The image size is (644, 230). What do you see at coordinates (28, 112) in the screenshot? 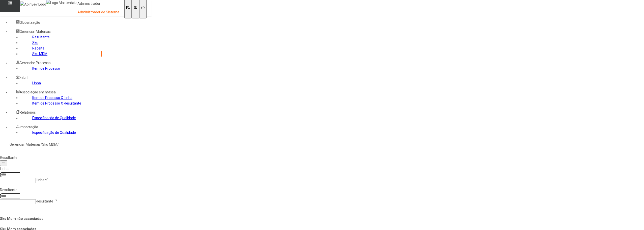
I see `span: Relatórios` at bounding box center [28, 112].